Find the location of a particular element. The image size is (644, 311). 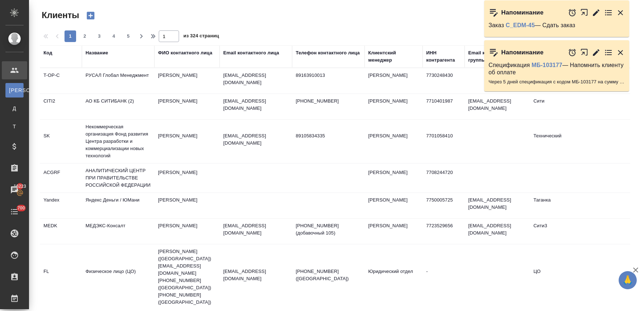

td: ЦО is located at coordinates (559, 277).